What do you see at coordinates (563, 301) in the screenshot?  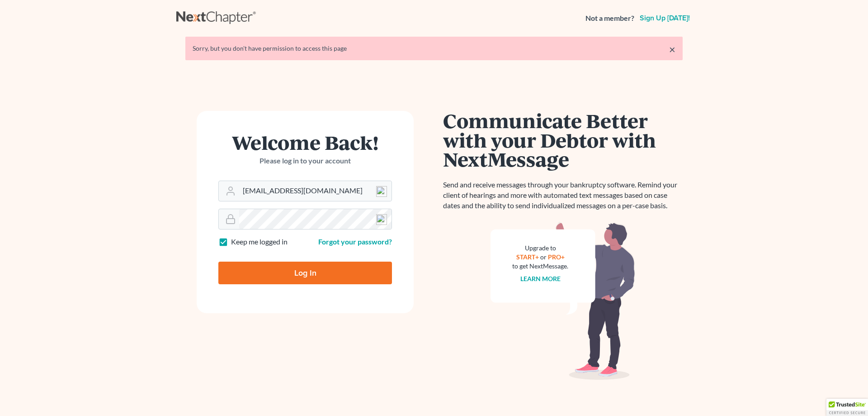 I see `img: nextmessage_bg-59042aed3d76b12b5cd301f8e5b87938c9018125f34e5fa2b7a6b67550977c72.svg` at bounding box center [563, 301].